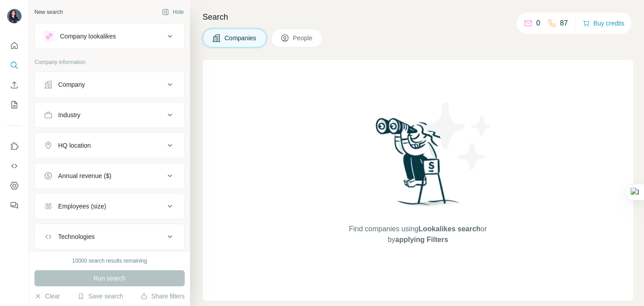 The image size is (644, 306). I want to click on h4: Search, so click(418, 17).